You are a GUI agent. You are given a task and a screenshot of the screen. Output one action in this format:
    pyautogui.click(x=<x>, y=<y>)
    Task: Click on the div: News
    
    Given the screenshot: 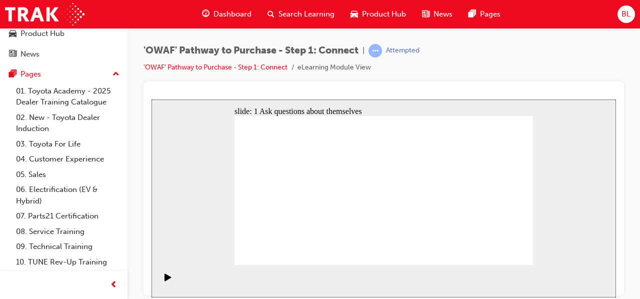 What is the action you would take?
    pyautogui.click(x=30, y=54)
    